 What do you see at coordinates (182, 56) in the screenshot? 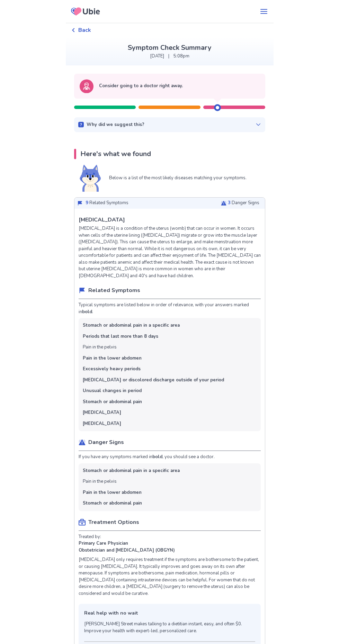
I see `p: 5:08pm` at bounding box center [182, 56].